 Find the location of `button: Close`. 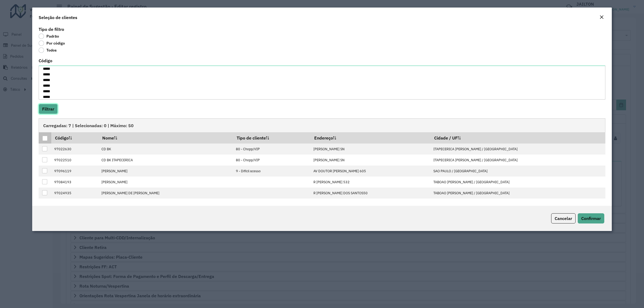

button: Close is located at coordinates (602, 17).